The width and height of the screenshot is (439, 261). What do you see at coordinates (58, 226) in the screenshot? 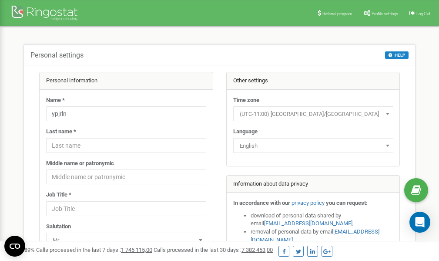
I see `label: Salutation` at bounding box center [58, 226].